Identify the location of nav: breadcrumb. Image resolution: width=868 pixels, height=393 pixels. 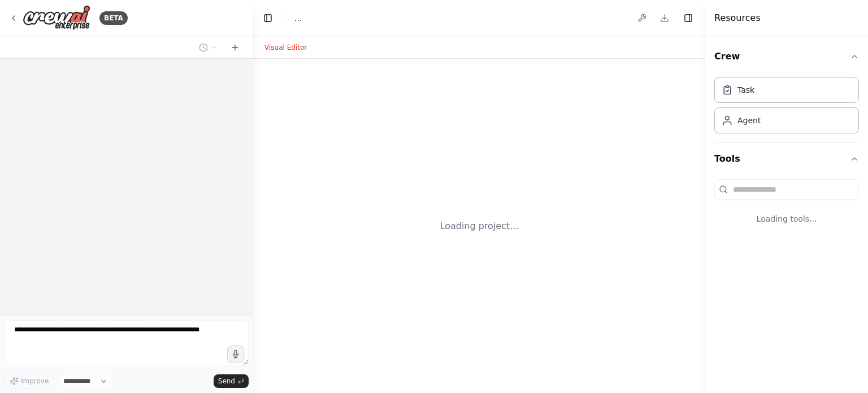
(298, 18).